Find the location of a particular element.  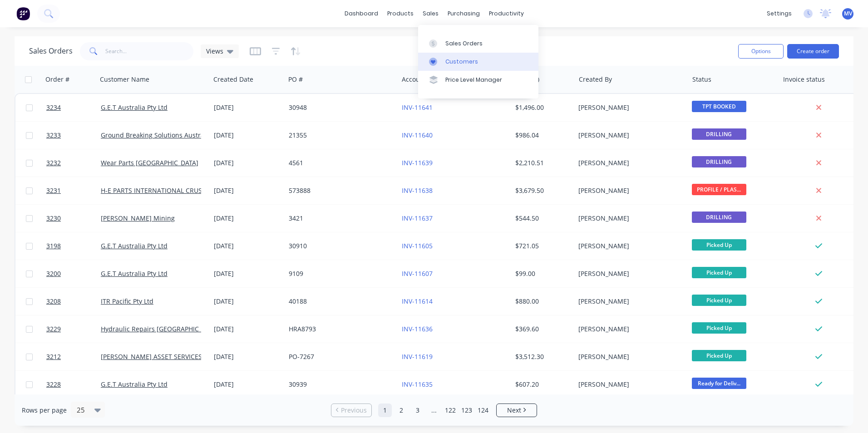

span: Rows per page is located at coordinates (44, 410).